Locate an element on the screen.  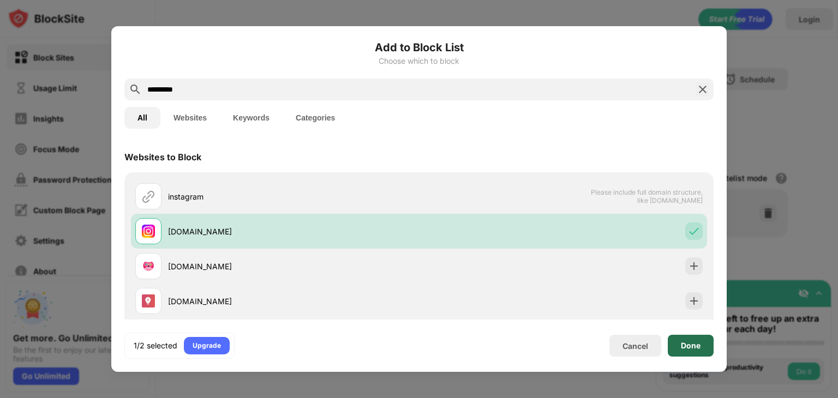
div: Websites to Block is located at coordinates (163, 157).